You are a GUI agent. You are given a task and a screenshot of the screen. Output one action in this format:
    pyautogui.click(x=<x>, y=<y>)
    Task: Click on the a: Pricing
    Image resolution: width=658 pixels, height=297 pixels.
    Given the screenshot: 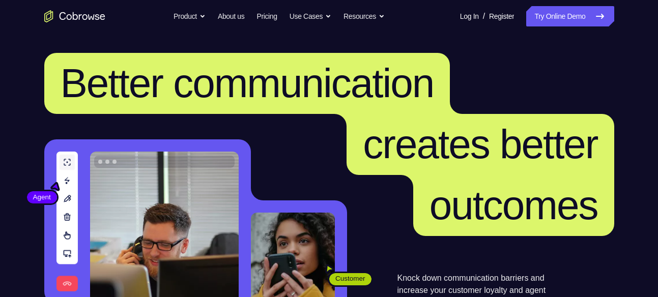 What is the action you would take?
    pyautogui.click(x=267, y=16)
    